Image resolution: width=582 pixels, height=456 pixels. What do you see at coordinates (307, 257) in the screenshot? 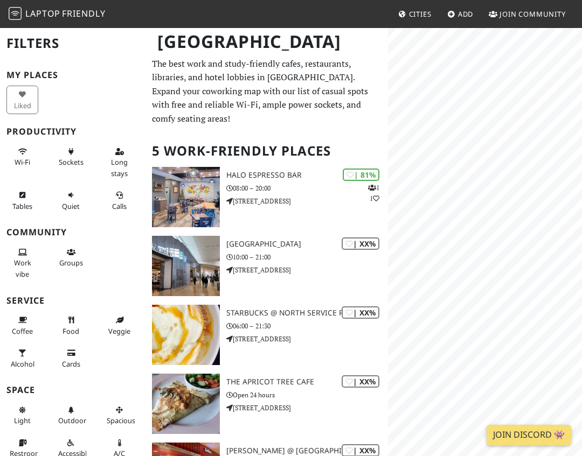
I see `p: 10:00 – 21:00` at bounding box center [307, 257].